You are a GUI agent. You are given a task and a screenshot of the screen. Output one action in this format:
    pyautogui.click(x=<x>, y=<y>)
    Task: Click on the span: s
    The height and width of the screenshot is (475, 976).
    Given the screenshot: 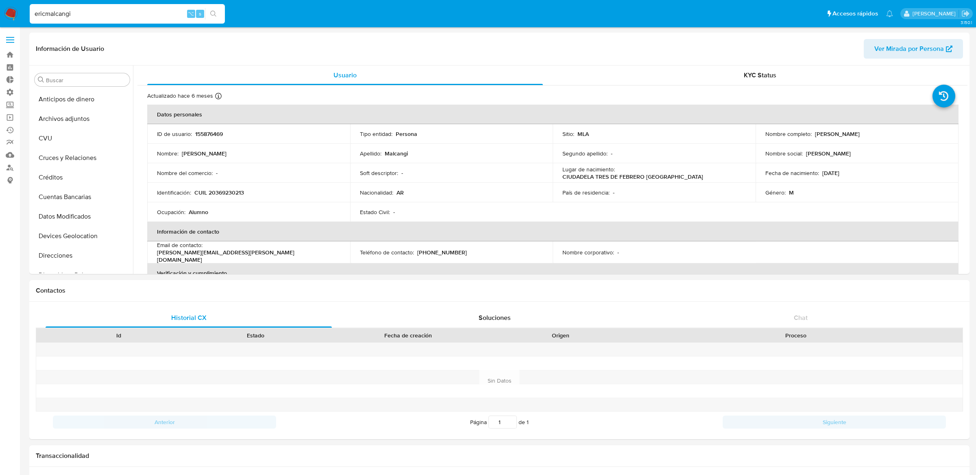 What is the action you would take?
    pyautogui.click(x=200, y=13)
    